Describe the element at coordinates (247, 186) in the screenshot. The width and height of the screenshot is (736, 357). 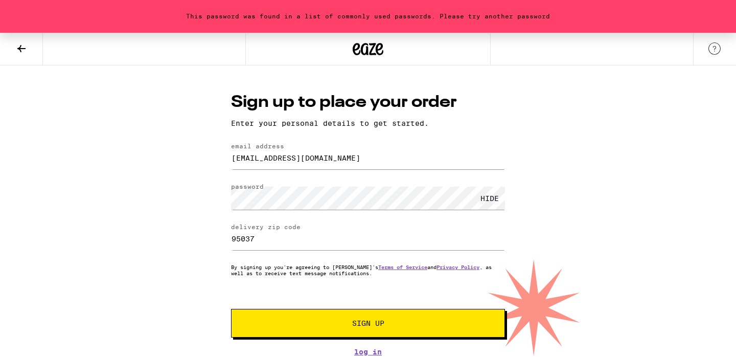
I see `label: password` at that location.